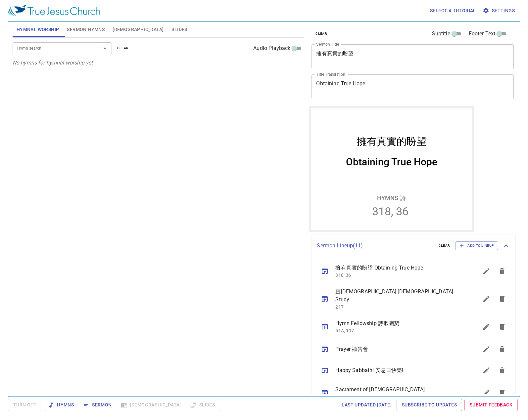 This screenshot has height=420, width=528. Describe the element at coordinates (83, 36) in the screenshot. I see `div: 擁有真實的盼望` at that location.